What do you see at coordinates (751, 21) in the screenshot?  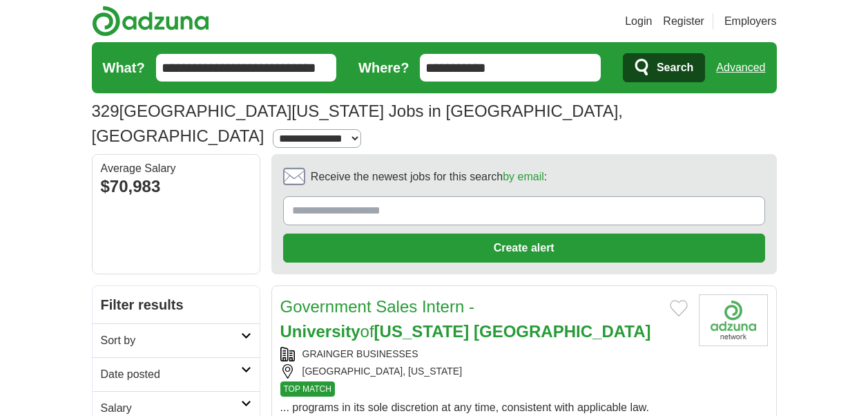 I see `a: Employers` at bounding box center [751, 21].